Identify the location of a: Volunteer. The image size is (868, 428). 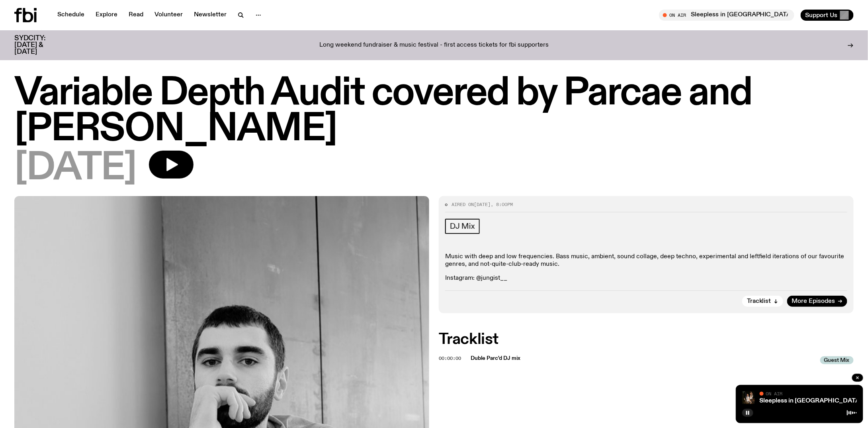
(168, 15).